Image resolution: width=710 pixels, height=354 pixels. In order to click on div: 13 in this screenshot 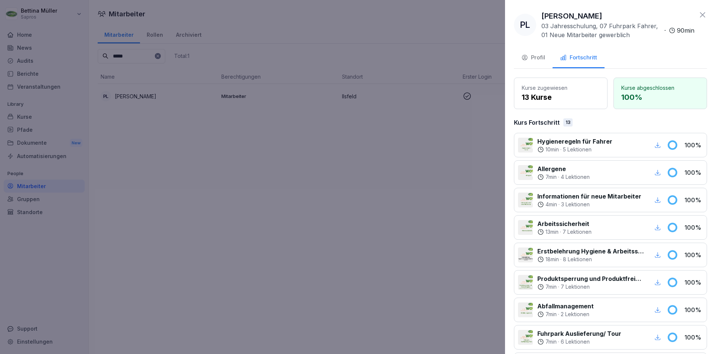, I will do `click(568, 123)`.